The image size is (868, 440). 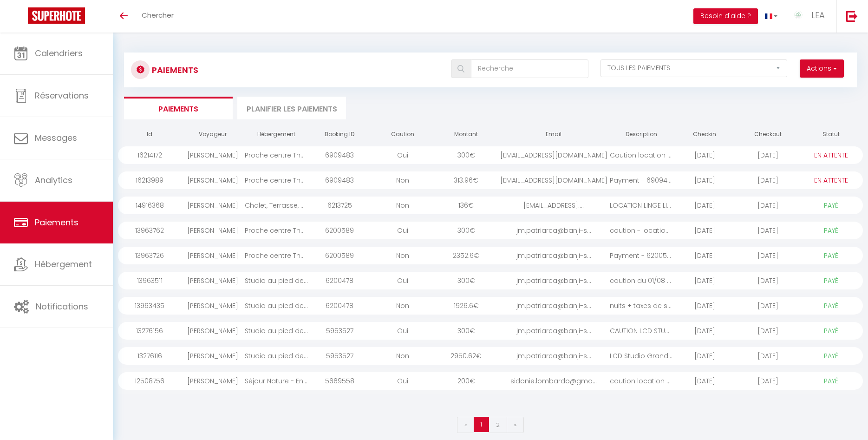 I want to click on div: LOCATION LINGE LIT +..., so click(x=641, y=206).